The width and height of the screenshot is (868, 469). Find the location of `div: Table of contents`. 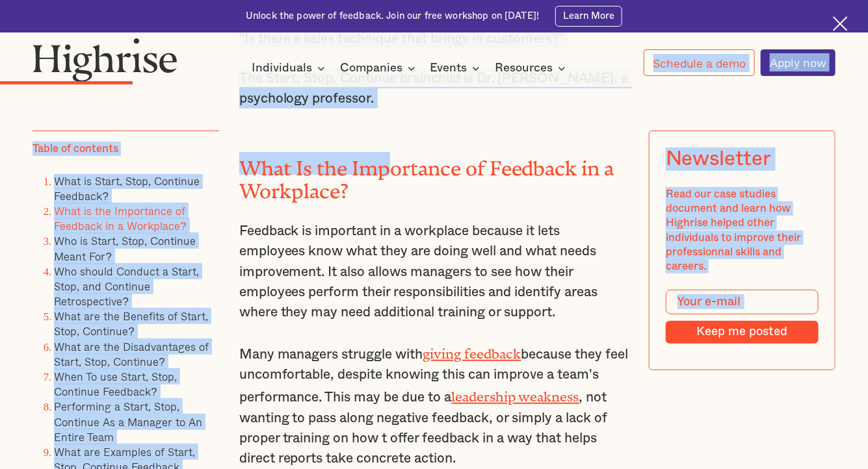

div: Table of contents is located at coordinates (75, 149).